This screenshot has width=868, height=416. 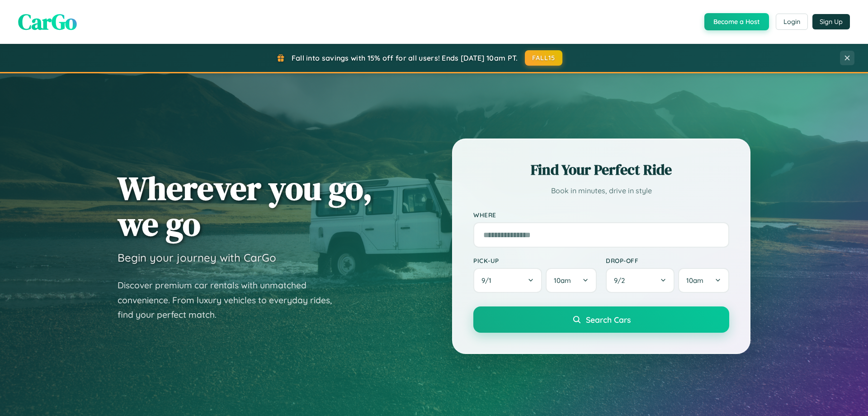 What do you see at coordinates (535, 260) in the screenshot?
I see `label: Pick-up` at bounding box center [535, 260].